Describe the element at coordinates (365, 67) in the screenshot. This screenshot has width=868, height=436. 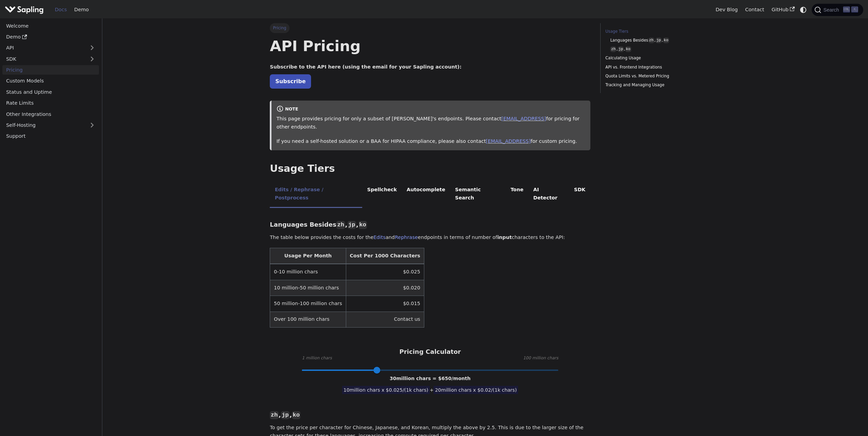
I see `strong: Subscribe to the API here (using the email for your Sapling account):` at that location.